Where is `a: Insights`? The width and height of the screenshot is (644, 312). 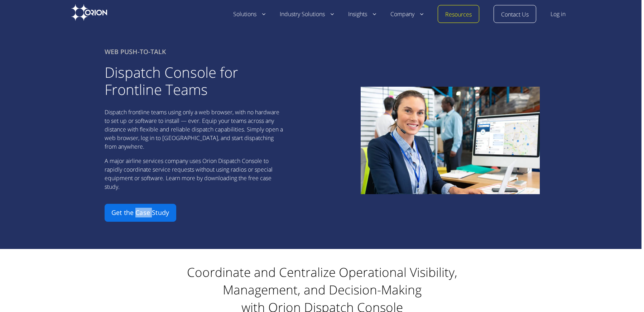 a: Insights is located at coordinates (363, 14).